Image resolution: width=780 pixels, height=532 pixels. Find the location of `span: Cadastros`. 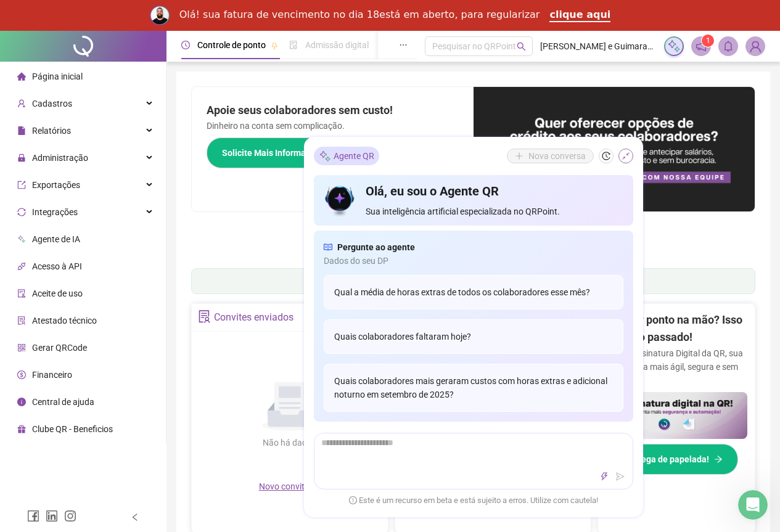

span: Cadastros is located at coordinates (52, 103).